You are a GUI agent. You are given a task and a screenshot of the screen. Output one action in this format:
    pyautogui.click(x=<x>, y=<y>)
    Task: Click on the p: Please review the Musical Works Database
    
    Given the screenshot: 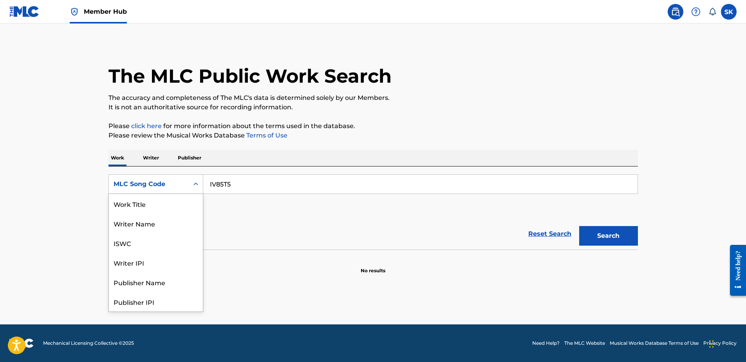 What is the action you would take?
    pyautogui.click(x=373, y=135)
    